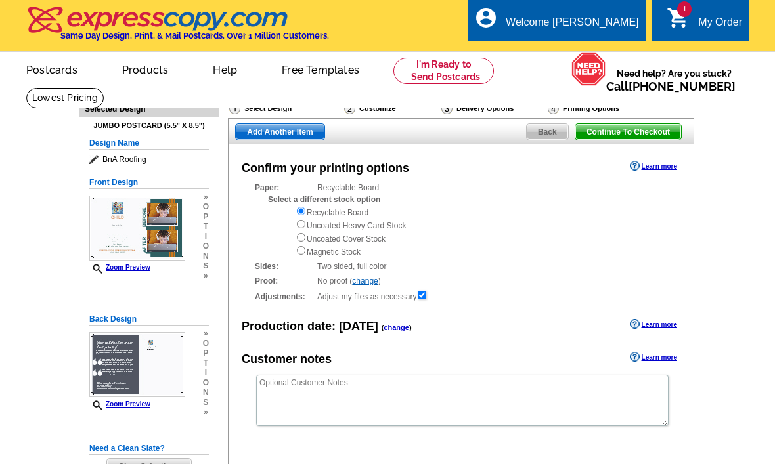 The image size is (775, 464). Describe the element at coordinates (704, 22) in the screenshot. I see `a: 1 shopping_cart My Order` at that location.